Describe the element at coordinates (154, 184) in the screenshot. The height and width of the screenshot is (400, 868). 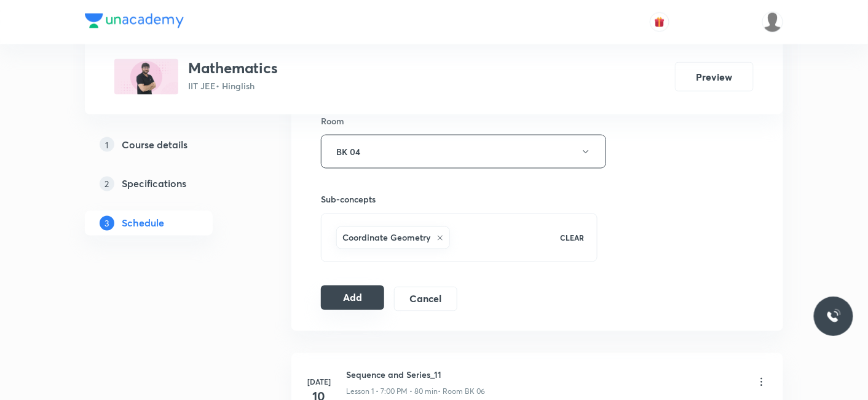
I see `h5: Specifications` at that location.